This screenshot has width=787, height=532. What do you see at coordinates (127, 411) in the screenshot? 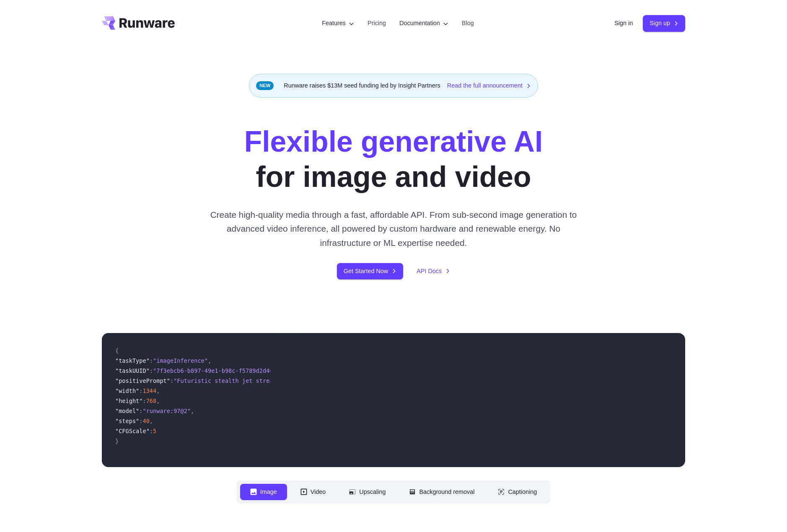
I see `span: "model"` at bounding box center [127, 411].